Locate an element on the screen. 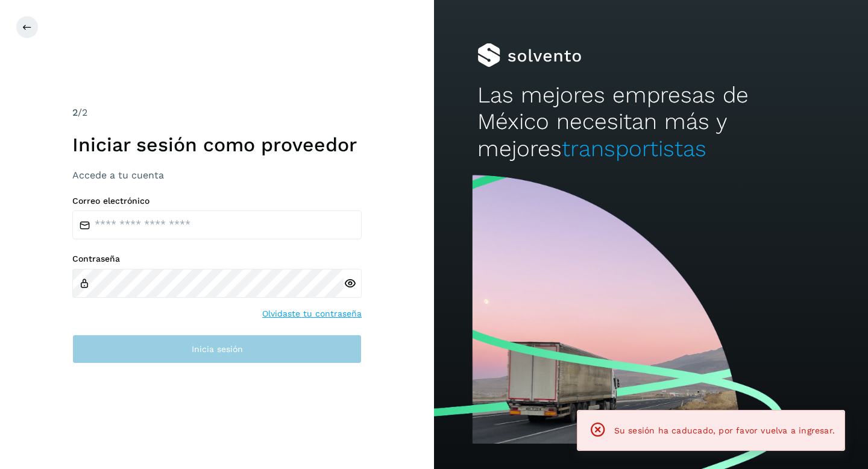  h2: Las mejores empresas de México necesitan más y mejores is located at coordinates (652, 122).